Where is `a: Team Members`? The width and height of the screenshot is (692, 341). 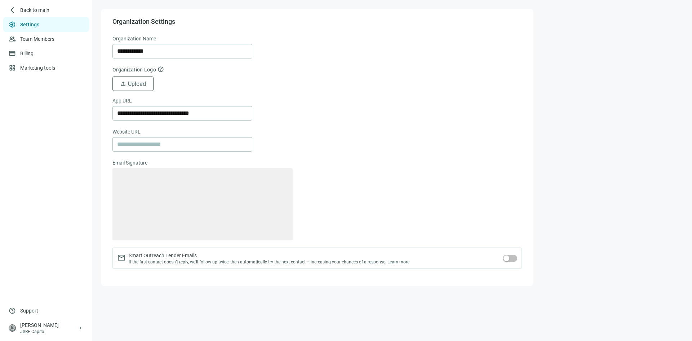 a: Team Members is located at coordinates (37, 39).